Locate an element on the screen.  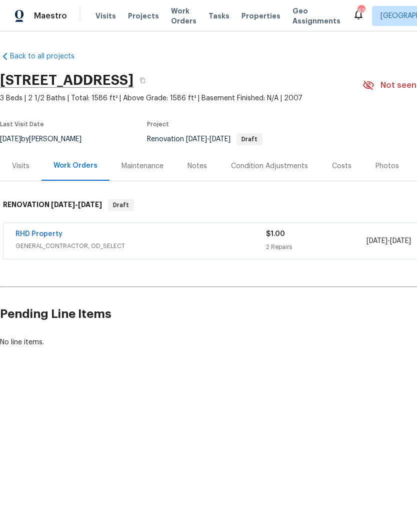
div: Notes is located at coordinates (197, 166).